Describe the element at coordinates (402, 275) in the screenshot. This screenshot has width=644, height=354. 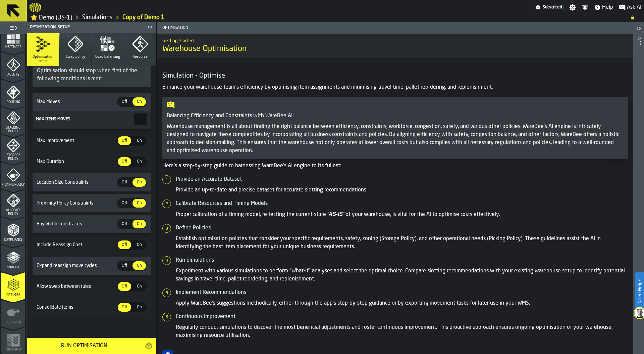
I see `p: Experiment with various simulations to perform "What-if" analyses and select the optimal choice. ...` at that location.